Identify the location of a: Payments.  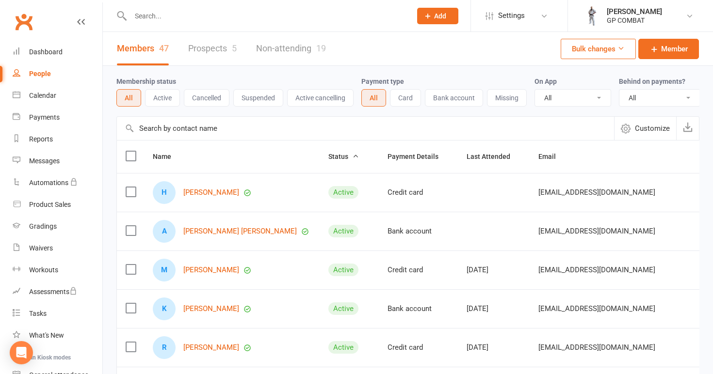
(57, 117).